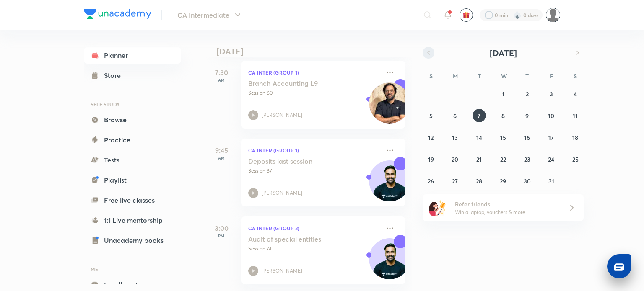 This screenshot has height=291, width=644. What do you see at coordinates (527, 93) in the screenshot?
I see `button: October 2, 2025` at bounding box center [527, 93].